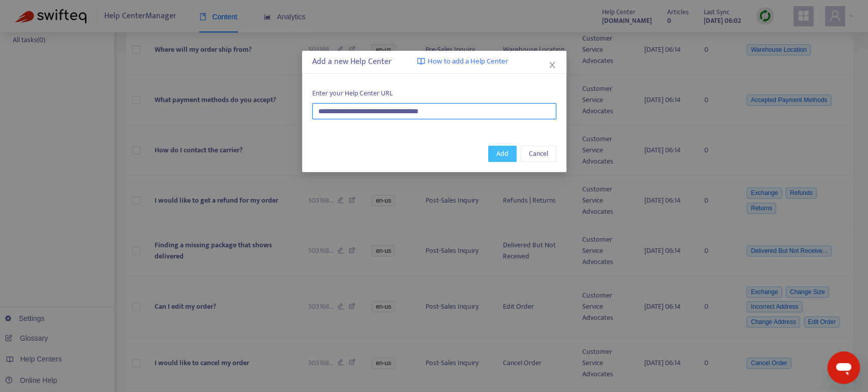 This screenshot has width=868, height=392. I want to click on span: Add, so click(502, 154).